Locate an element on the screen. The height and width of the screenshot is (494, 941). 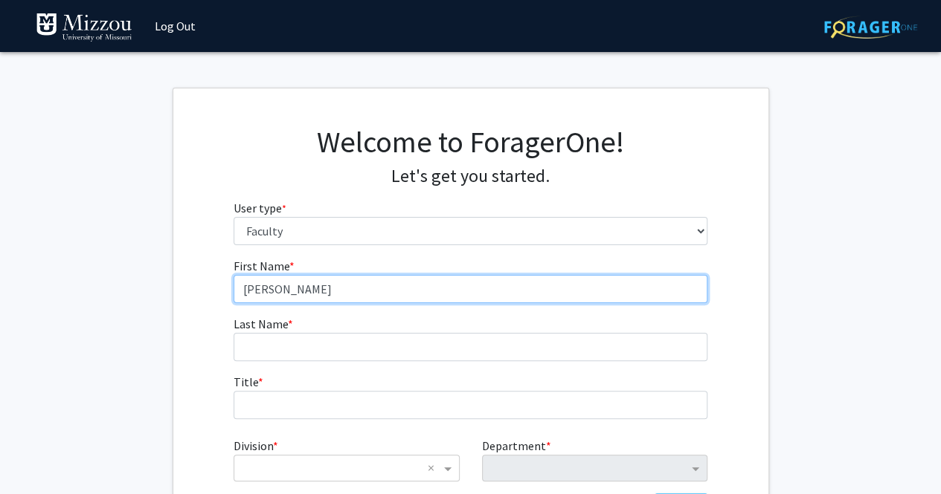
h4: Let's get you started. is located at coordinates (470, 176).